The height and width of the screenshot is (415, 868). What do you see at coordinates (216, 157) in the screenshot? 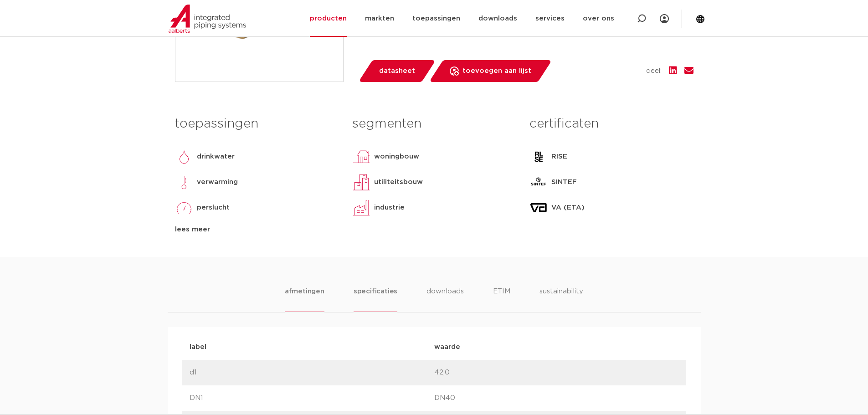
I see `p: drinkwater` at bounding box center [216, 157].